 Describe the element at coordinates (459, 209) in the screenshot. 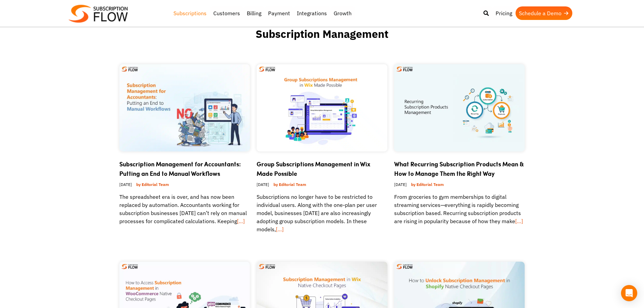

I see `p: From groceries to gym memberships to digital streaming services—everything is rapidly becoming su...` at that location.